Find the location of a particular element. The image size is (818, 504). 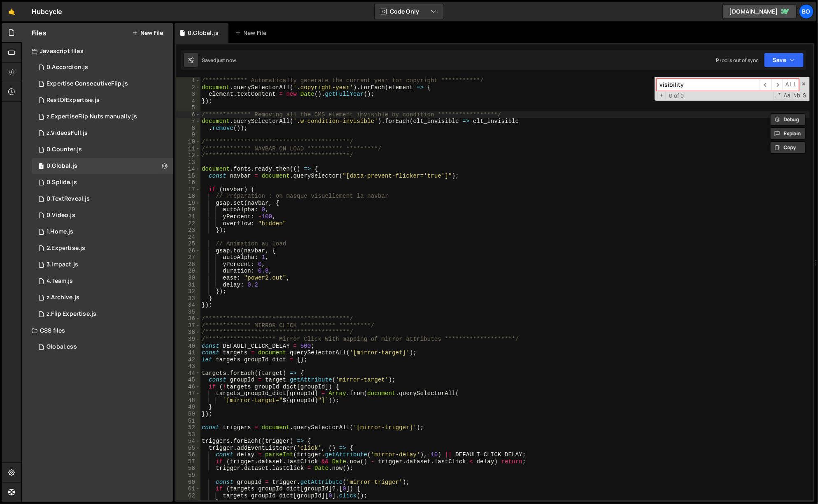

div: 15889/45514.js is located at coordinates (102, 84).